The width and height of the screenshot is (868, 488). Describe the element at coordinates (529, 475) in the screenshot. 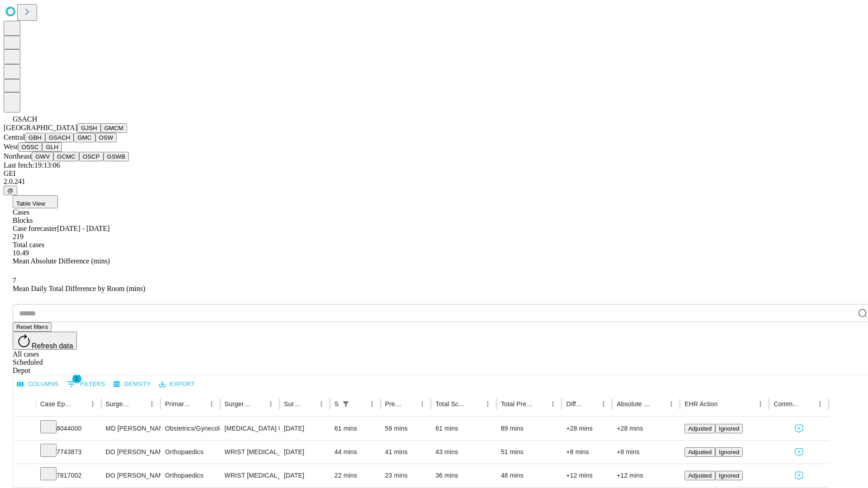

I see `div: 48 mins` at that location.